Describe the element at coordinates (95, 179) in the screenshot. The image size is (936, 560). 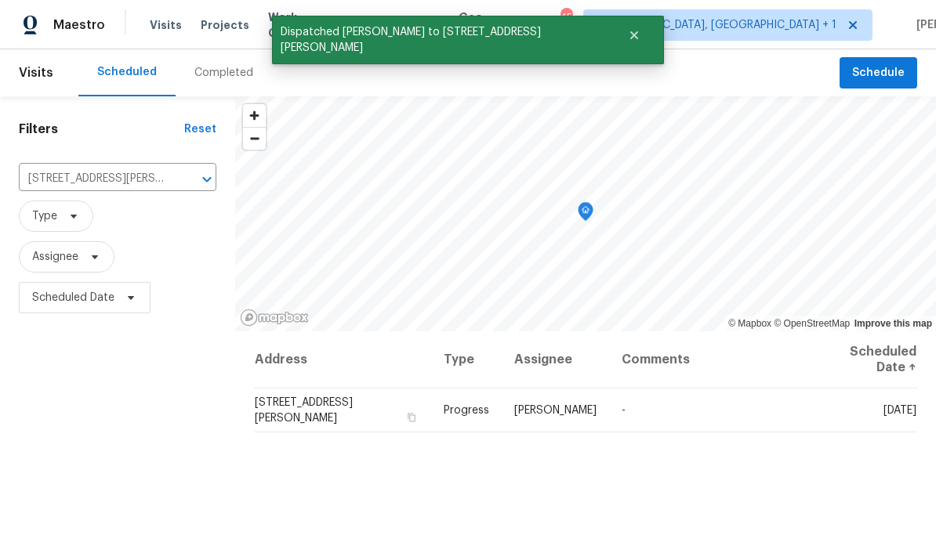
I see `input: Search for an address...` at that location.